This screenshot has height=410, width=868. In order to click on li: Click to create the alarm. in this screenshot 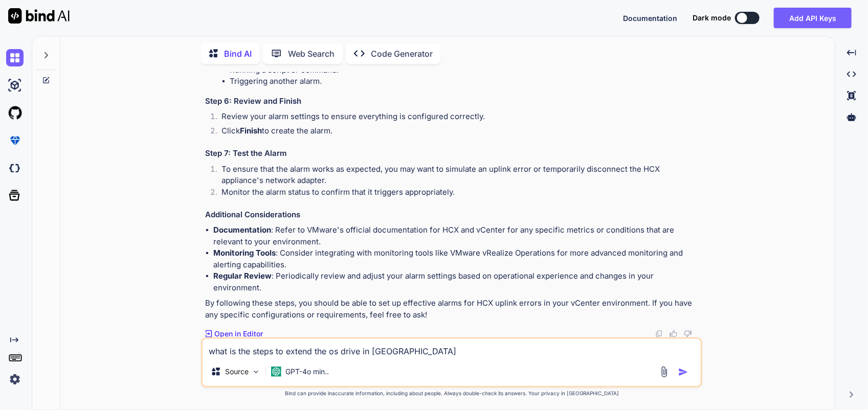, I will do `click(457, 132)`.